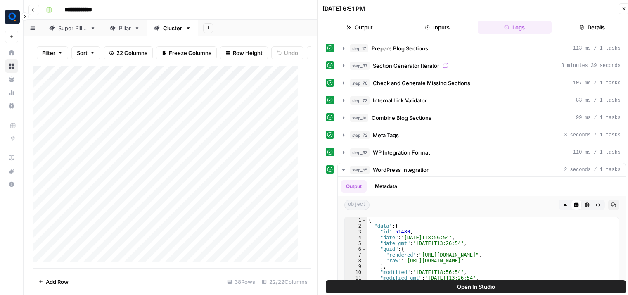  What do you see at coordinates (132, 53) in the screenshot?
I see `span: 22 Columns` at bounding box center [132, 53].